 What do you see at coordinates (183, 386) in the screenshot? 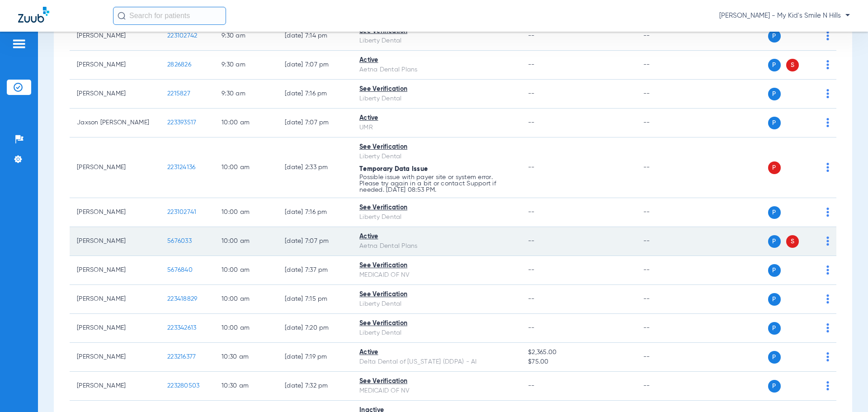
I see `span: 223280503` at bounding box center [183, 386].